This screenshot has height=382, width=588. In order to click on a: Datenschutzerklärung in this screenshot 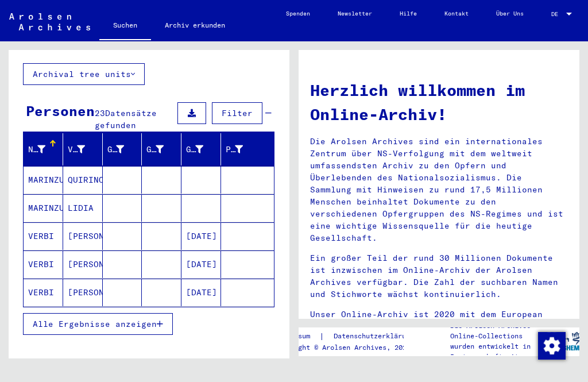, I will do `click(376, 335)`.